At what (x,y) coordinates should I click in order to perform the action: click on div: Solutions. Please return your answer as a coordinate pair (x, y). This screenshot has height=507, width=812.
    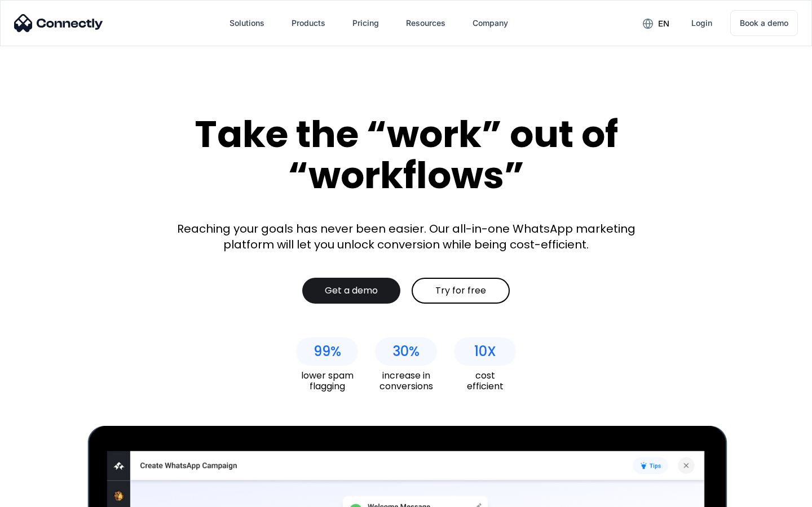
    Looking at the image, I should click on (247, 23).